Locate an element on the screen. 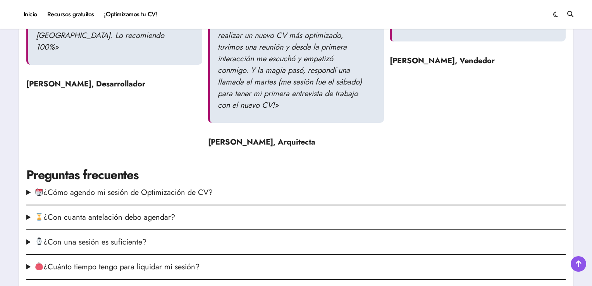 This screenshot has width=592, height=286. h2: Preguntas frecuentes is located at coordinates (296, 175).